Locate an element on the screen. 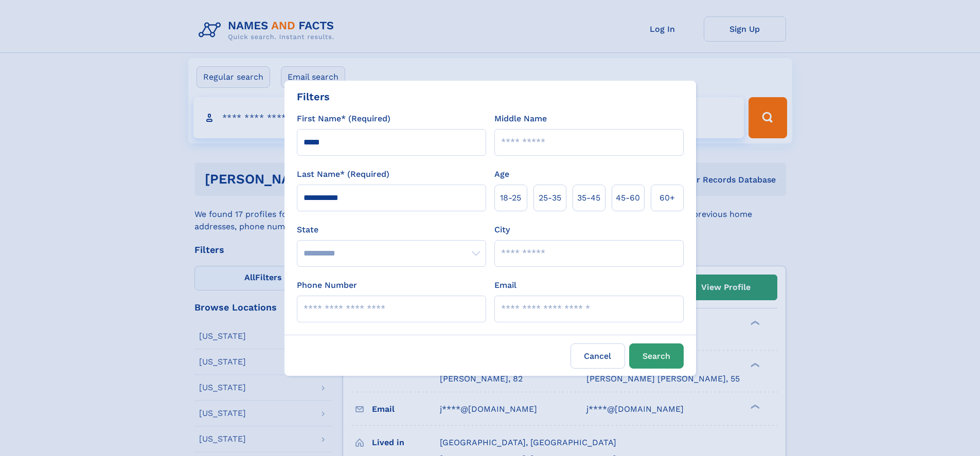 The image size is (980, 456). label: Phone Number is located at coordinates (327, 285).